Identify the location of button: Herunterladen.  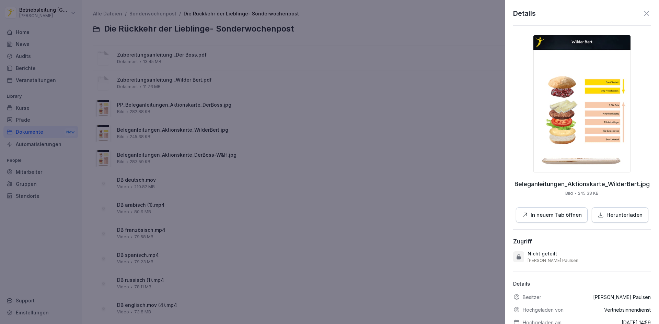
(620, 215).